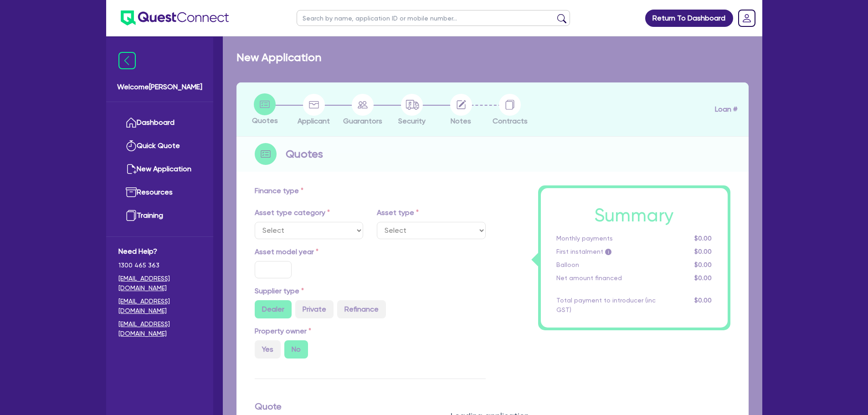 This screenshot has height=415, width=868. What do you see at coordinates (159, 252) in the screenshot?
I see `span: Need Help?` at bounding box center [159, 252].